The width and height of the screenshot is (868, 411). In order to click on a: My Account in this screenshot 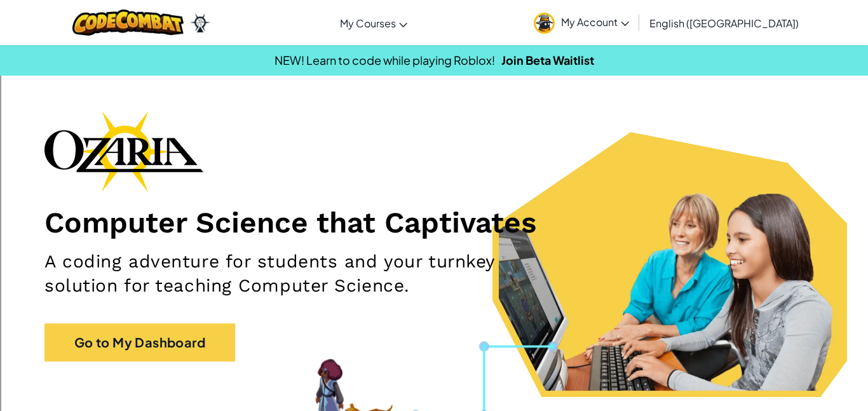, I will do `click(581, 22)`.